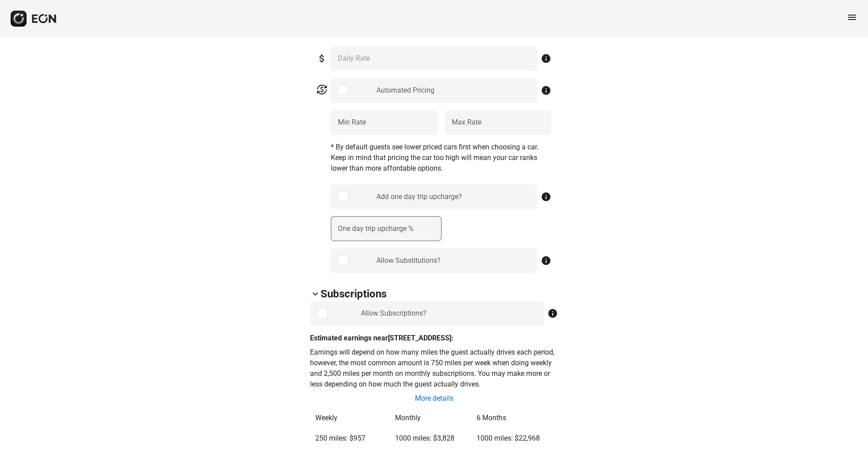 Image resolution: width=868 pixels, height=453 pixels. What do you see at coordinates (441, 158) in the screenshot?
I see `p: * By default guests see lower priced cars first when choosing a car. Keep in mind that pricing th...` at bounding box center [441, 158].